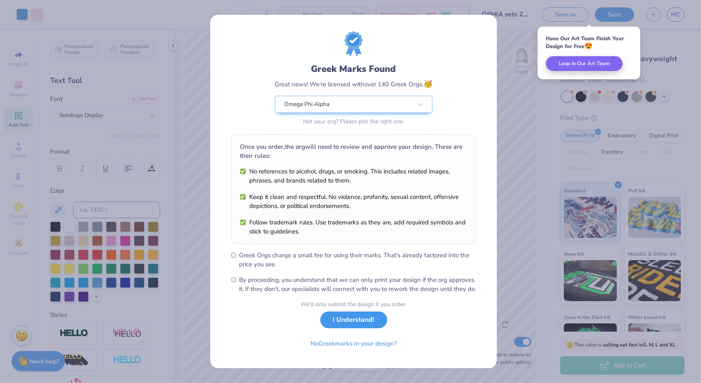 This screenshot has width=701, height=383. Describe the element at coordinates (354, 227) in the screenshot. I see `li: Follow trademark rules. Use trademarks as they are, add required symbols and stick to guidelines.` at that location.